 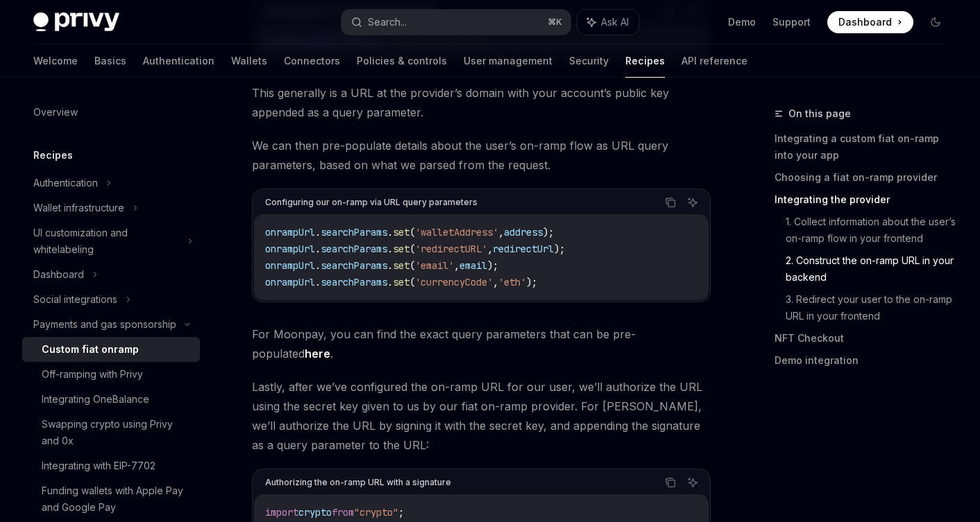 What do you see at coordinates (358, 482) in the screenshot?
I see `div: Authorizing the on-ramp URL with a signature` at bounding box center [358, 482].